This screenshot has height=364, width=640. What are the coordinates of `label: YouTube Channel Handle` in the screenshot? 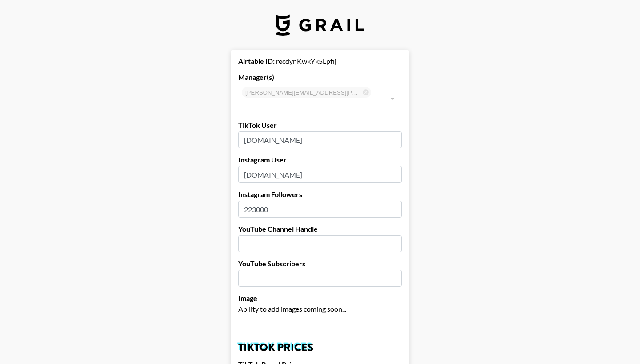 It's located at (320, 229).